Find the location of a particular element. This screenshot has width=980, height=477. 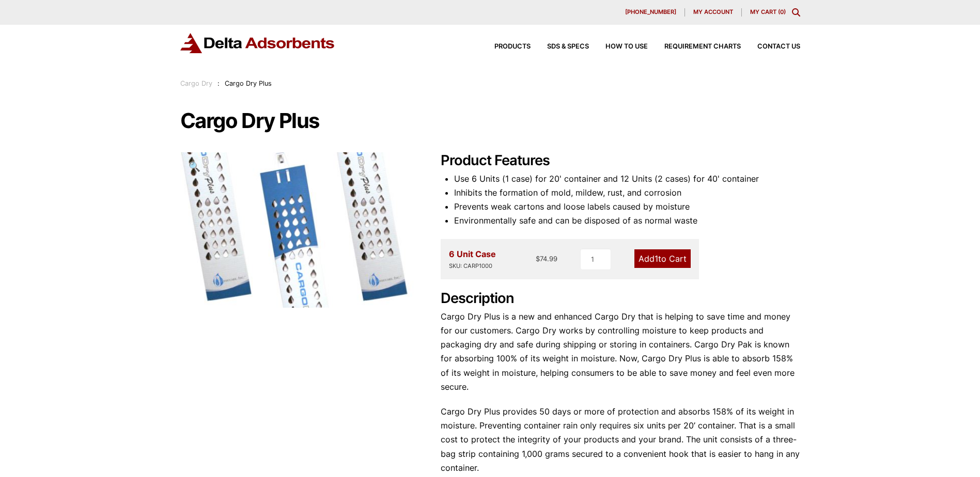

img: Delta Adsorbents is located at coordinates (258, 43).